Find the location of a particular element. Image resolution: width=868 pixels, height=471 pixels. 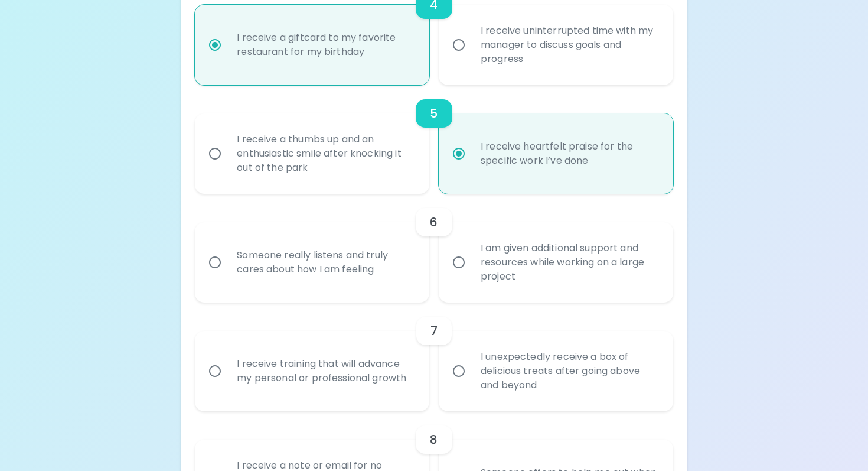

div: I receive a thumbs up and an enthusiastic smile after knocking it out of the park is located at coordinates (325, 154).